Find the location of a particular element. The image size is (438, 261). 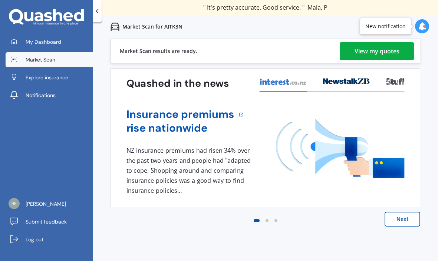

a: Insurance premiums is located at coordinates (180, 114).